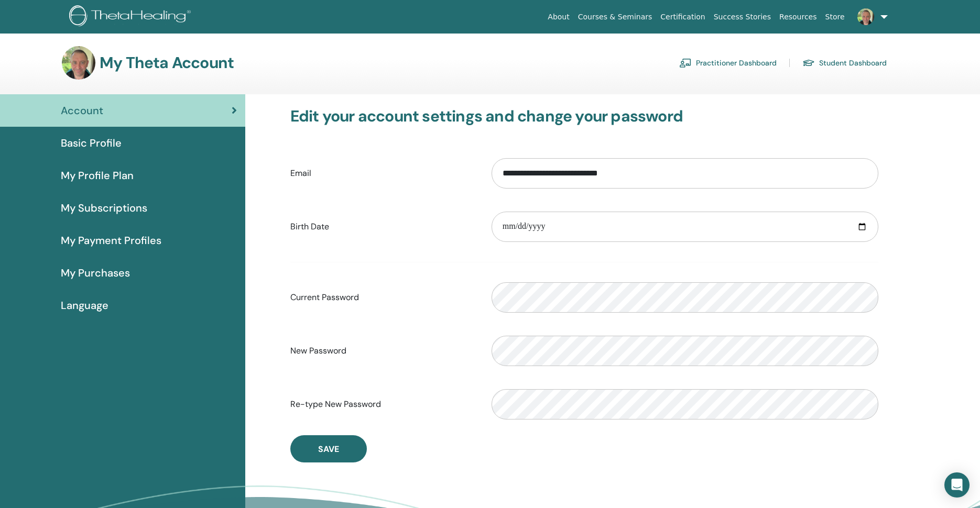  I want to click on a: About, so click(558, 17).